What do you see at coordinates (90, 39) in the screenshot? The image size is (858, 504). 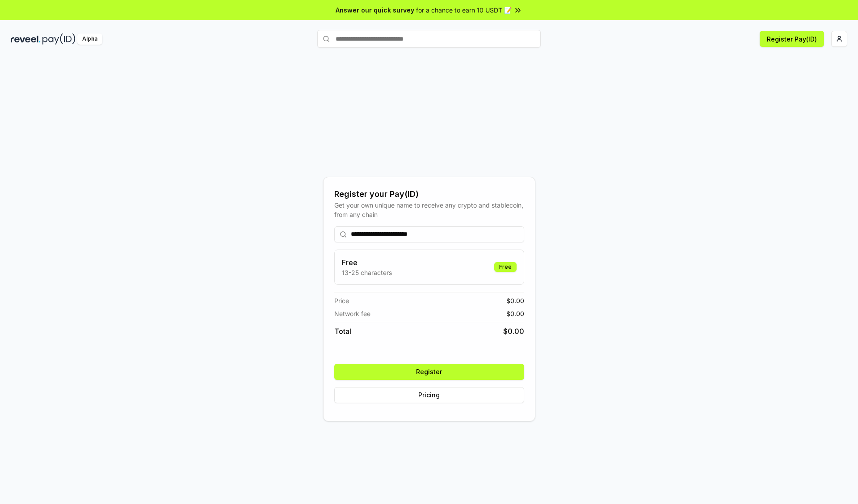 I see `div: Alpha` at bounding box center [90, 39].